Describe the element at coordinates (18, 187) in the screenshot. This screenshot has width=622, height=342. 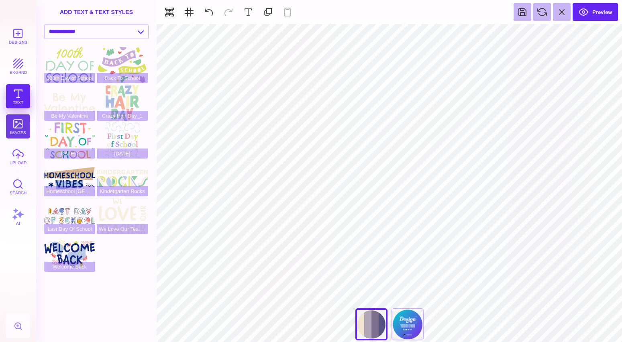
I see `button: Search` at that location.